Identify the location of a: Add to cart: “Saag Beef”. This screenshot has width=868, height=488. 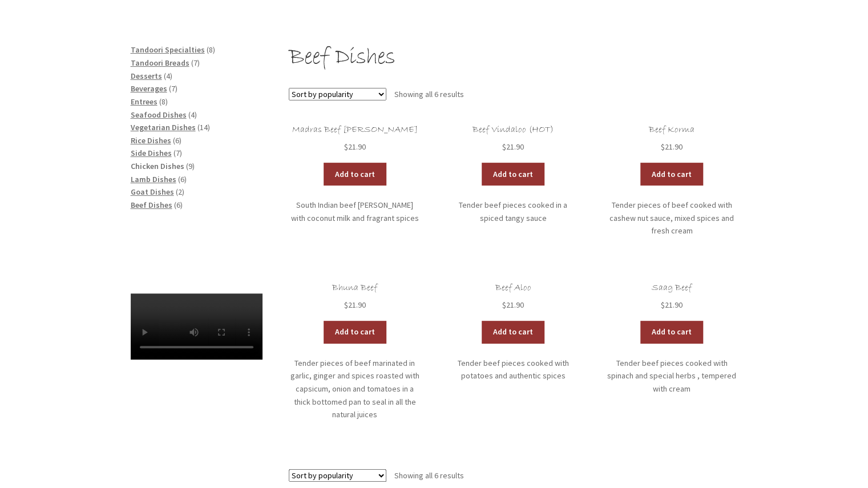
(672, 332).